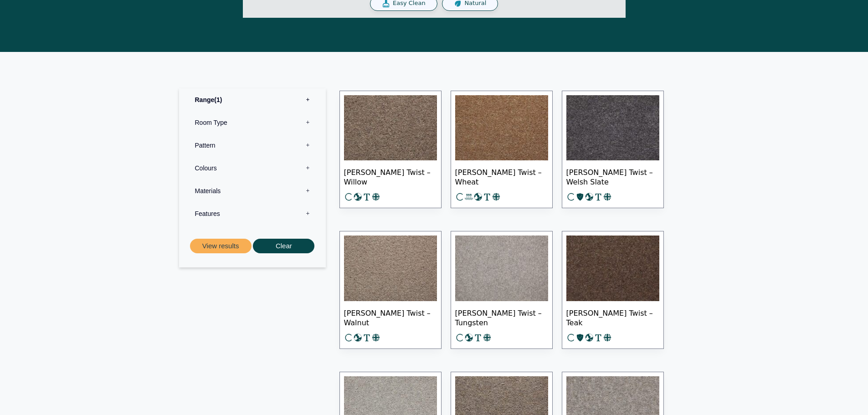  What do you see at coordinates (221, 246) in the screenshot?
I see `button: View results` at bounding box center [221, 246].